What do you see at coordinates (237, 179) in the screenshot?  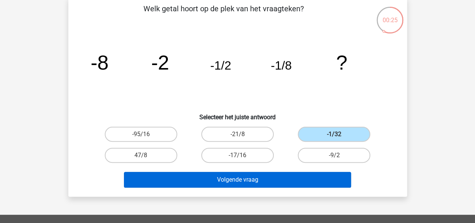 I see `button: Volgende vraag` at bounding box center [237, 179].